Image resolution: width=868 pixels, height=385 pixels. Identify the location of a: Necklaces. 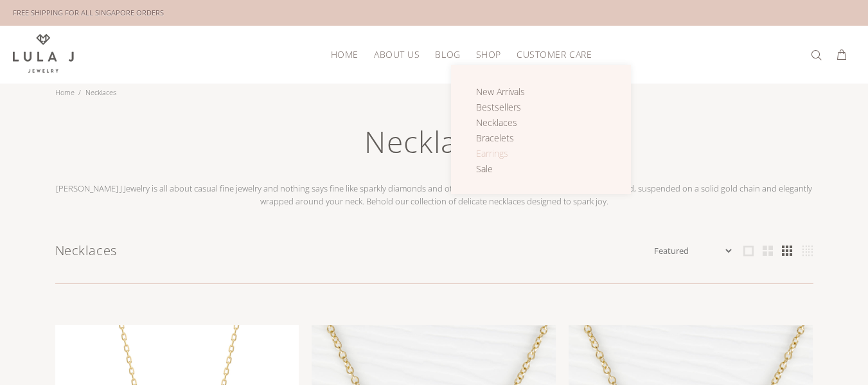
(508, 123).